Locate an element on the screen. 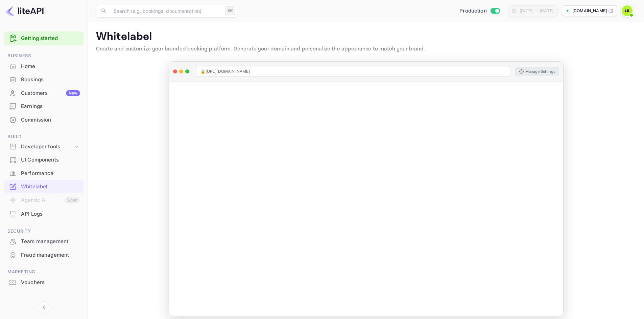 Image resolution: width=644 pixels, height=319 pixels. a: CustomersNew is located at coordinates (44, 93).